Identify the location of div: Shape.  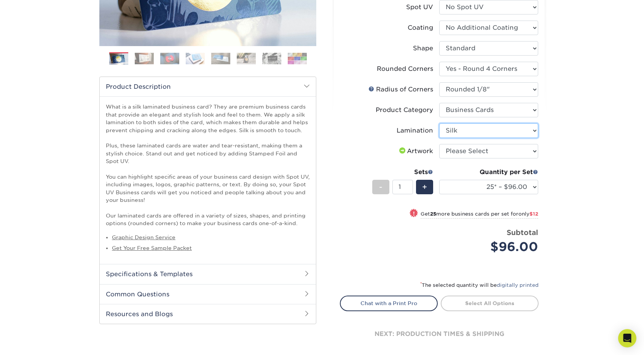
(423, 48).